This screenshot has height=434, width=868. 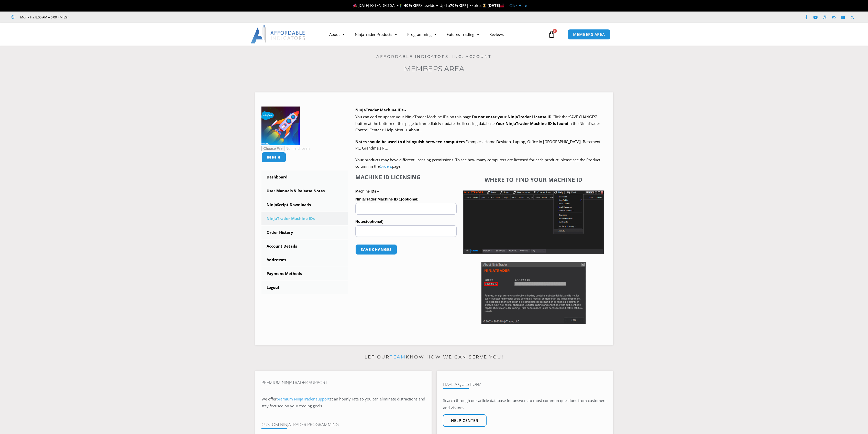 What do you see at coordinates (533, 293) in the screenshot?
I see `img: Screenshot 2025-01-17 114931 | Affordable Indicators – NinjaTrader` at bounding box center [533, 293].